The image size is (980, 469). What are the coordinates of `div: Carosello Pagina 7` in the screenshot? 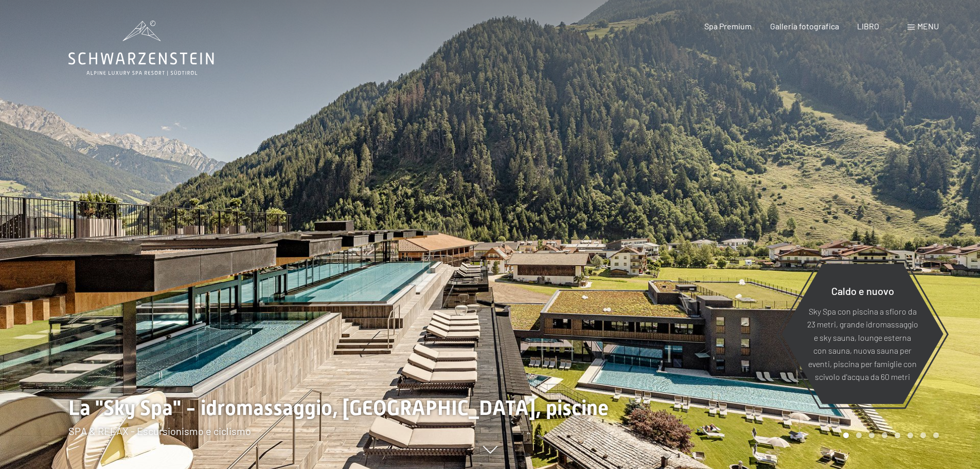 It's located at (923, 435).